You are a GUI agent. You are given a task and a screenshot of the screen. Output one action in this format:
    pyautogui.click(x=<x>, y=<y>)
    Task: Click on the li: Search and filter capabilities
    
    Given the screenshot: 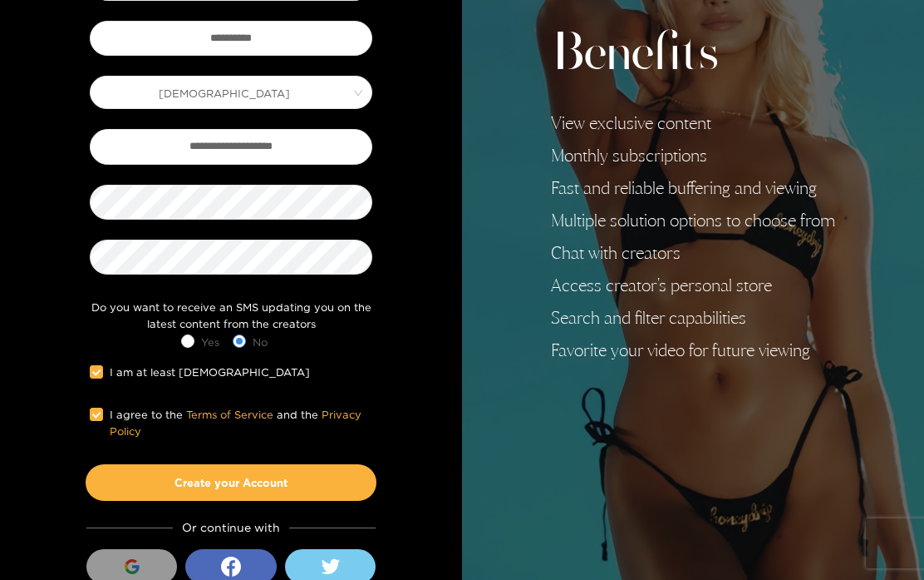 What is the action you would take?
    pyautogui.click(x=693, y=318)
    